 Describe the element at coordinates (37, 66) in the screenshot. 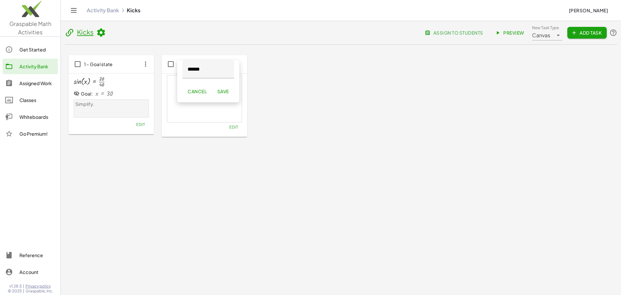

I see `div: Activity Bank` at that location.